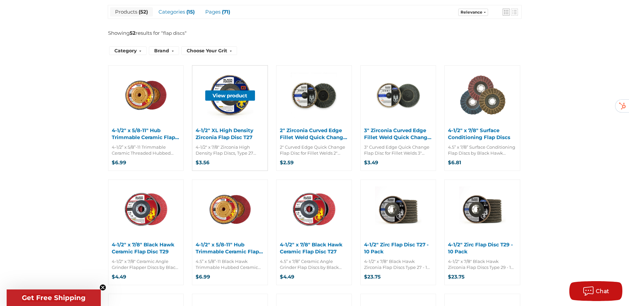 This screenshot has height=306, width=629. What do you see at coordinates (230, 96) in the screenshot?
I see `button: View product` at bounding box center [230, 96].